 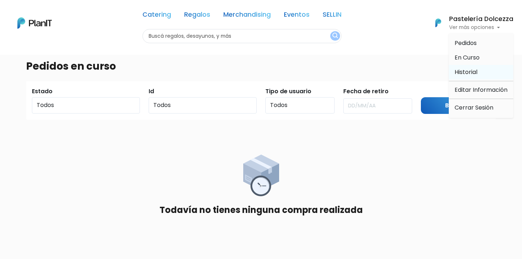 I want to click on a: Cerrar Sesión, so click(x=481, y=108).